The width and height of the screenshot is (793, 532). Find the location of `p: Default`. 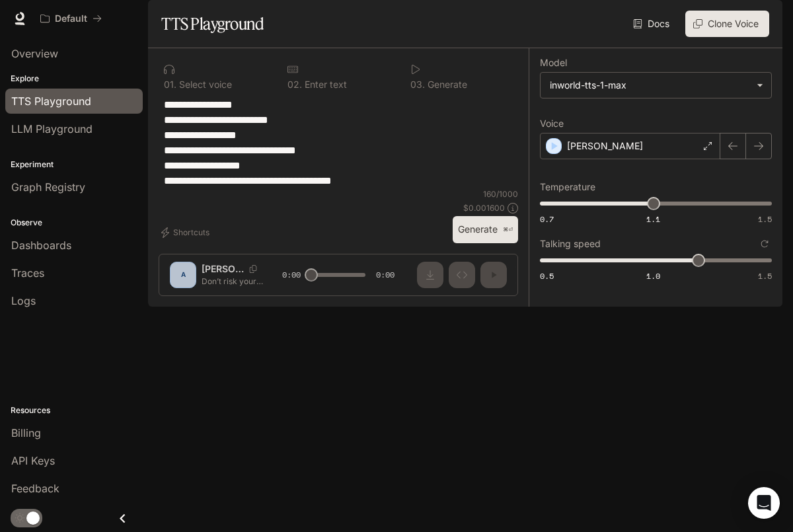

p: Default is located at coordinates (70, 19).